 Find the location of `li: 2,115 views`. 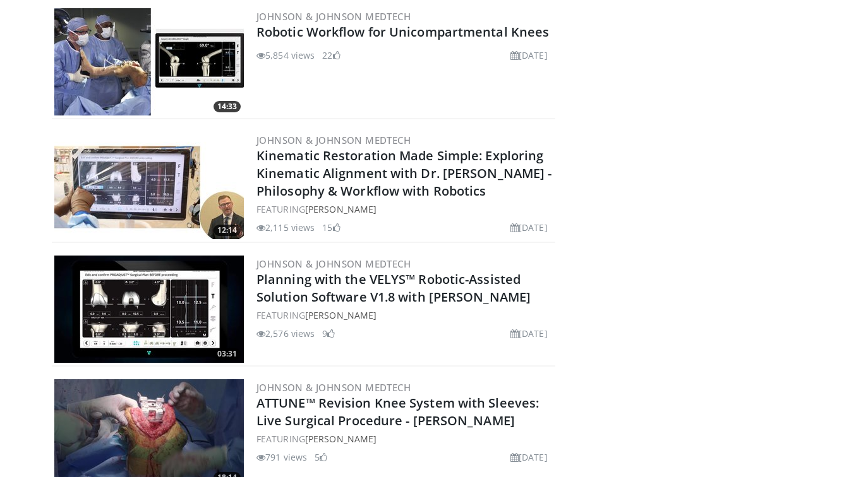

li: 2,115 views is located at coordinates (286, 227).